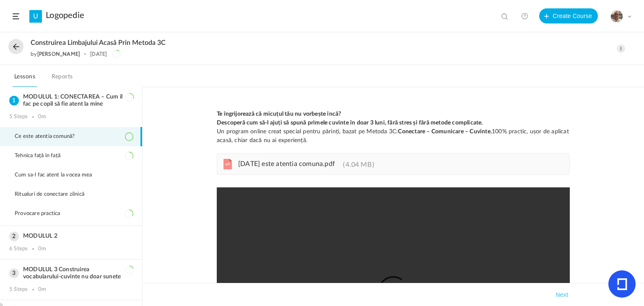  Describe the element at coordinates (50, 136) in the screenshot. I see `span: Ce este atentia comună?` at that location.